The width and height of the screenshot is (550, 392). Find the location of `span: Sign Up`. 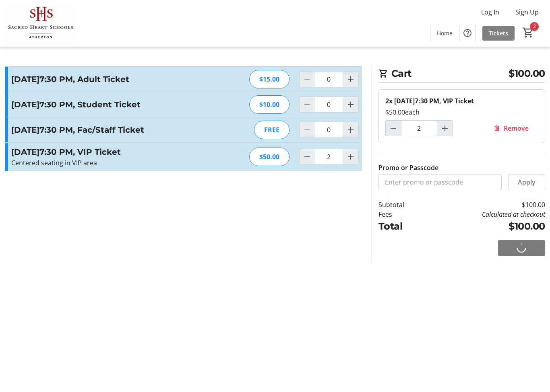

span: Sign Up is located at coordinates (527, 12).